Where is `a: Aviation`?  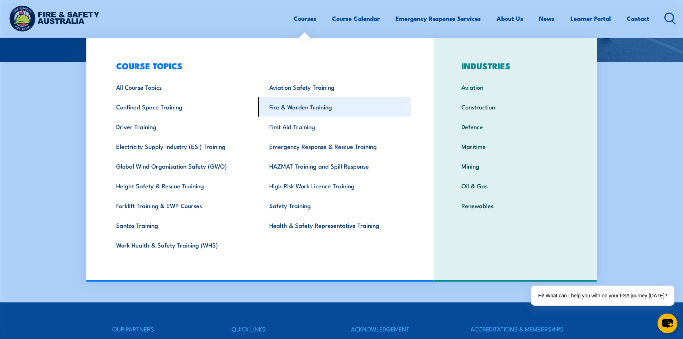 a: Aviation is located at coordinates (515, 87).